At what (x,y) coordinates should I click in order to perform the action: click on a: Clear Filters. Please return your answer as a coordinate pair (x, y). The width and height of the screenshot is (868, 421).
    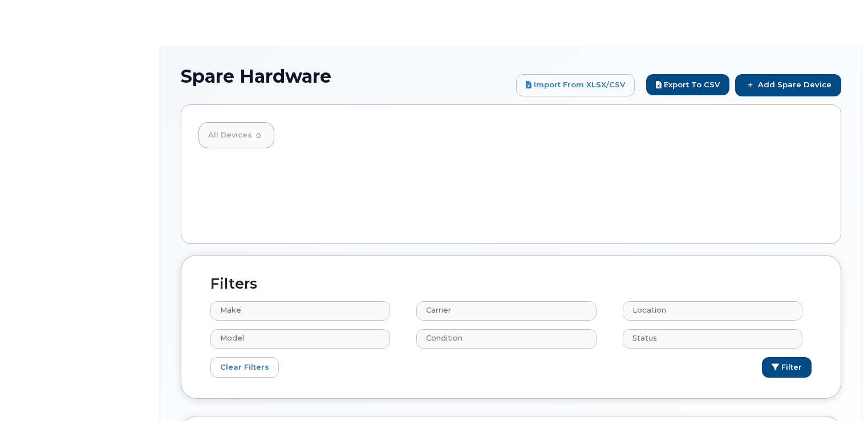
    Looking at the image, I should click on (245, 368).